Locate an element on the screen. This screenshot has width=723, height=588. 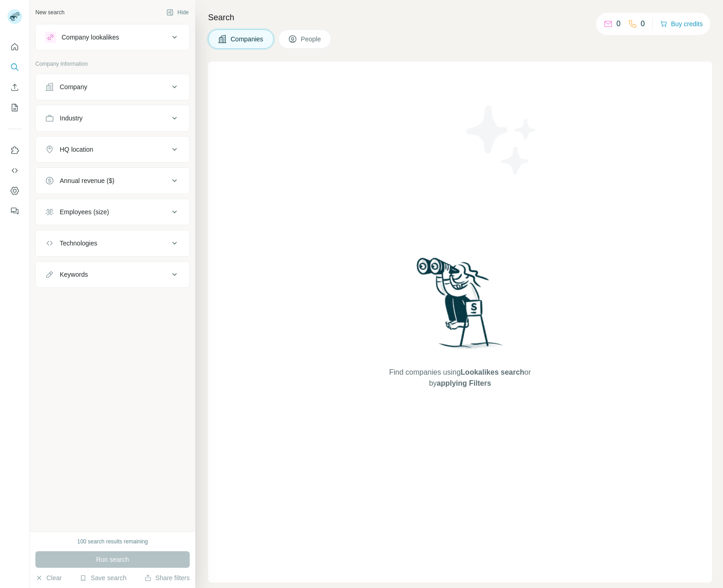
button: Dashboard is located at coordinates (15, 190).